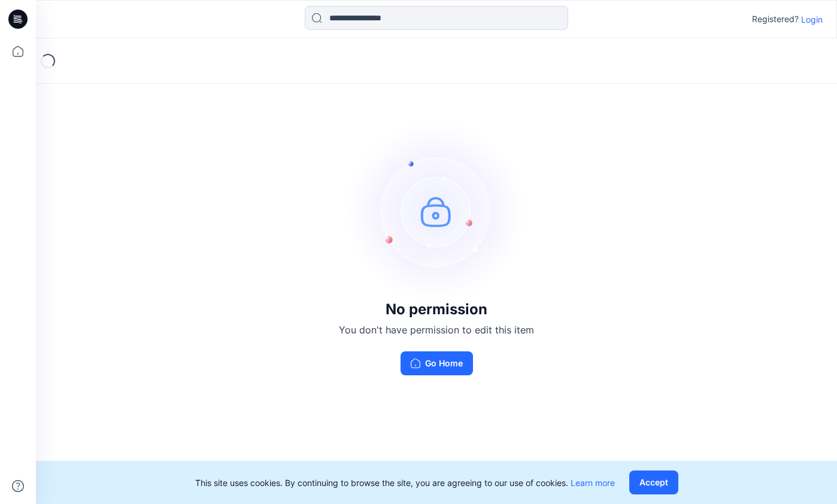 The image size is (837, 504). What do you see at coordinates (436, 364) in the screenshot?
I see `button: Go Home` at bounding box center [436, 364].